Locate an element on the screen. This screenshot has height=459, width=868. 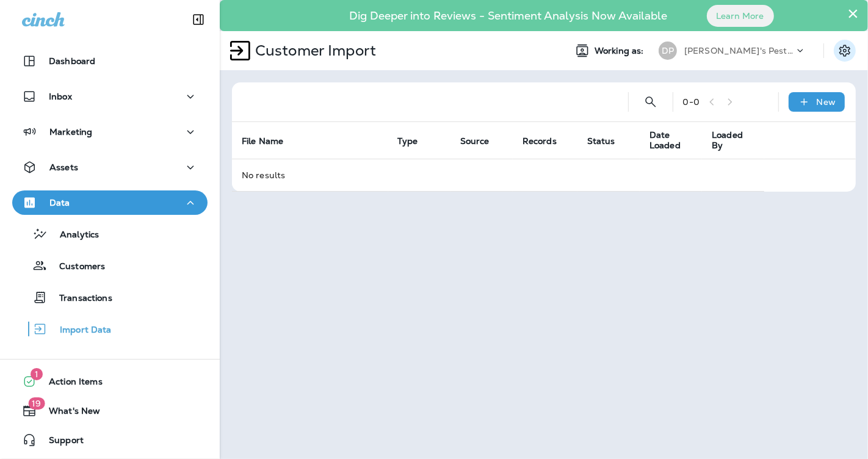
span: What's New is located at coordinates (69, 413).